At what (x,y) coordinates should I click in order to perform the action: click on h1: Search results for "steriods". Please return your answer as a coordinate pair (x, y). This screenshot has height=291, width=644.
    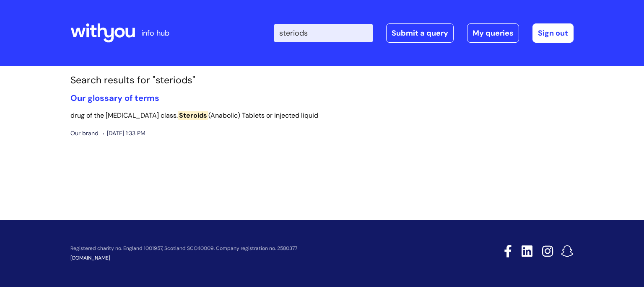
    Looking at the image, I should click on (322, 80).